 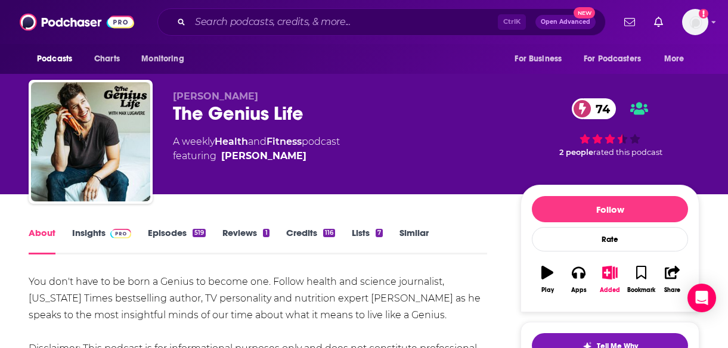 I want to click on a: Max Lugavere, so click(x=263, y=156).